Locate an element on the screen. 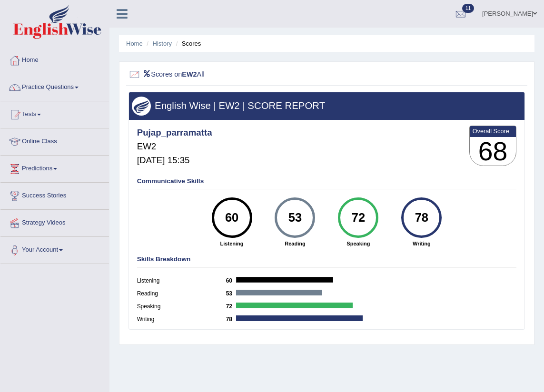 The width and height of the screenshot is (544, 392). span: 11 is located at coordinates (468, 8).